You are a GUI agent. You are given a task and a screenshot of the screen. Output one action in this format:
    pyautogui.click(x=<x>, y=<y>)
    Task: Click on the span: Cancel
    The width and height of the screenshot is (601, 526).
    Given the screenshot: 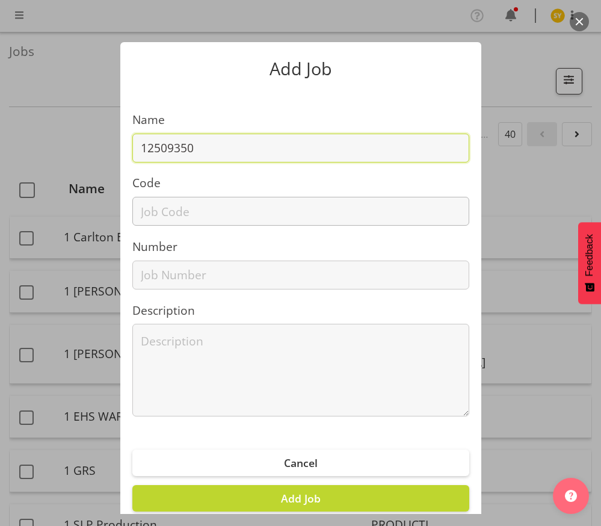 What is the action you would take?
    pyautogui.click(x=301, y=462)
    